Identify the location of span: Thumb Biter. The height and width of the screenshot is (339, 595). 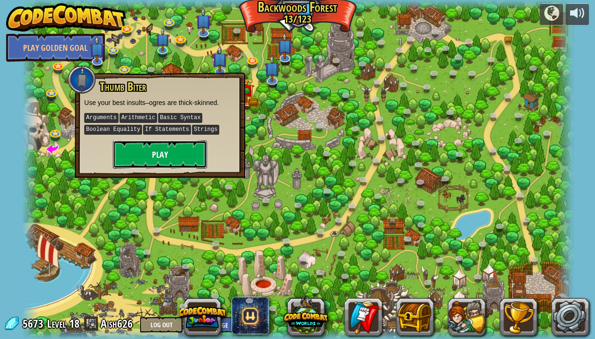
(123, 87).